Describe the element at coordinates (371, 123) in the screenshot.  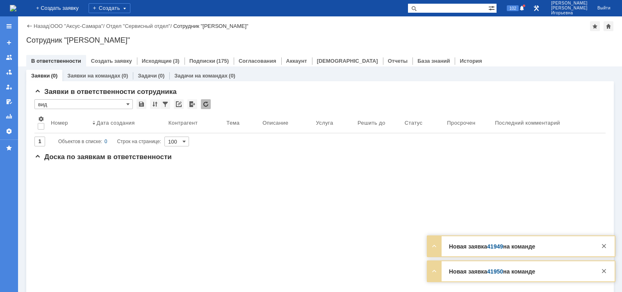
I see `div: Решить до` at that location.